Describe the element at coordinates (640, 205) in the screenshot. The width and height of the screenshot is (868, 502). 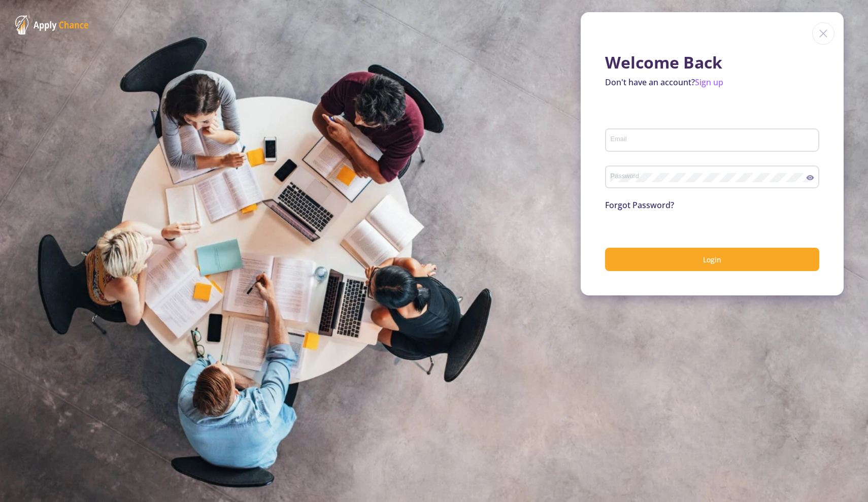
I see `a: Forgot Password?` at that location.